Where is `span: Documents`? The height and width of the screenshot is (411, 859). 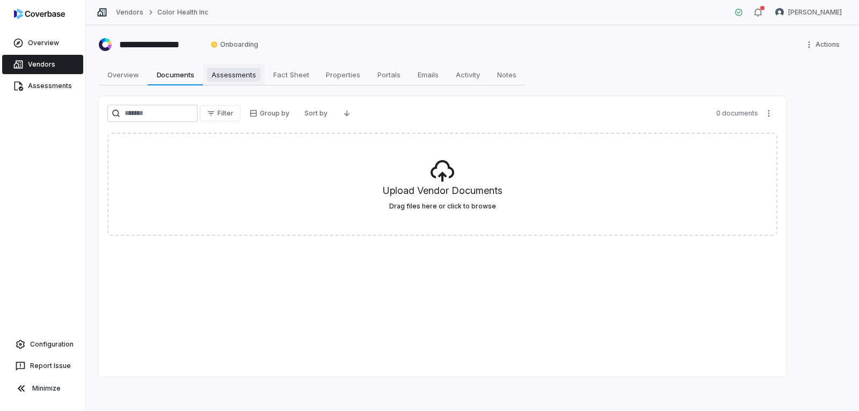 span: Documents is located at coordinates (175, 75).